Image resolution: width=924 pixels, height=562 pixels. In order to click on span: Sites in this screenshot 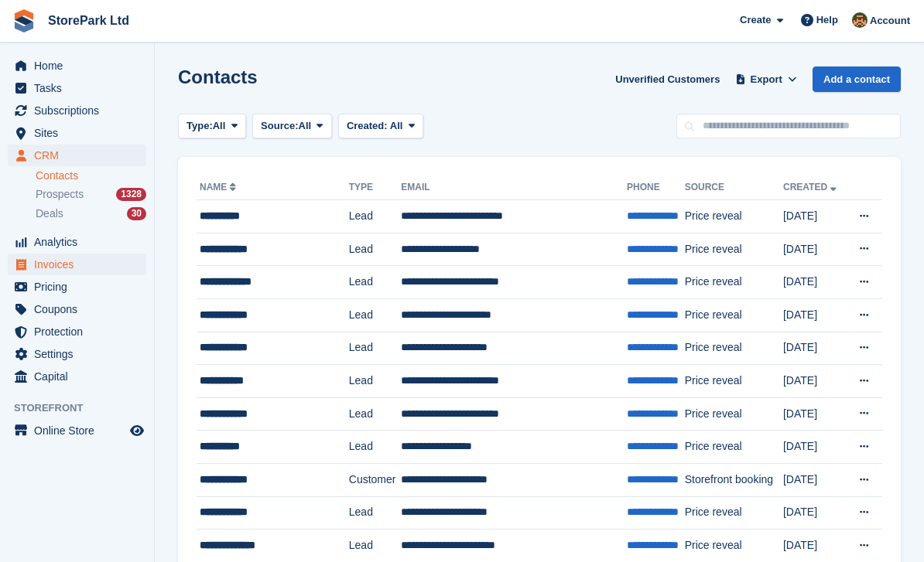, I will do `click(81, 133)`.